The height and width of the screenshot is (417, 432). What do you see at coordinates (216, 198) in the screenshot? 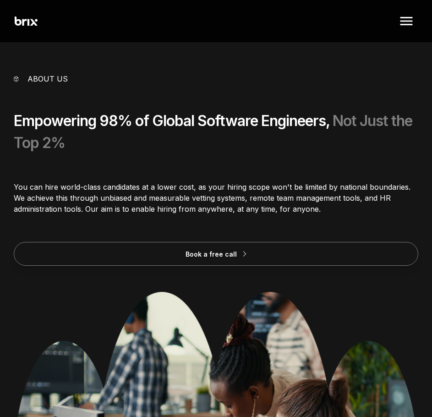
I see `p: You can hire world-class candidates at a lower cost, as your hiring scope won't be limited by nat...` at bounding box center [216, 198].